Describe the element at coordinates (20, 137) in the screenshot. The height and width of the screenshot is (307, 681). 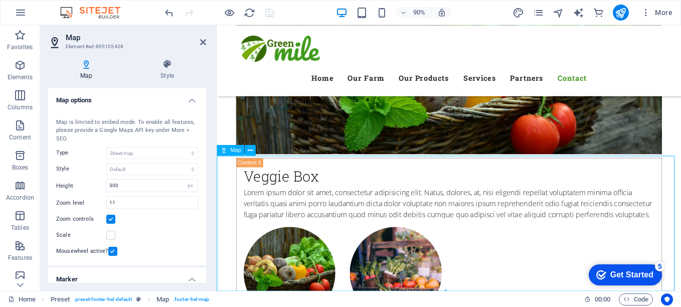
I see `p: Content` at that location.